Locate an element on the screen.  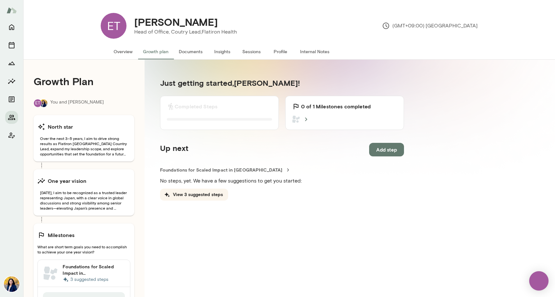
h6: Completed Steps is located at coordinates (196, 107).